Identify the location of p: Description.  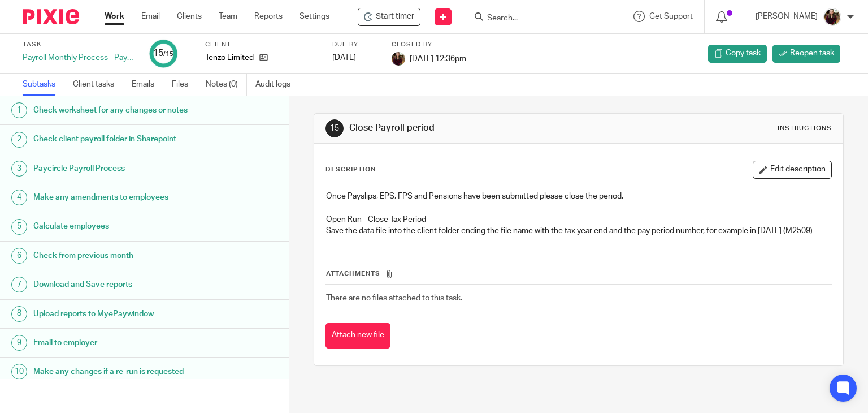
(351, 169).